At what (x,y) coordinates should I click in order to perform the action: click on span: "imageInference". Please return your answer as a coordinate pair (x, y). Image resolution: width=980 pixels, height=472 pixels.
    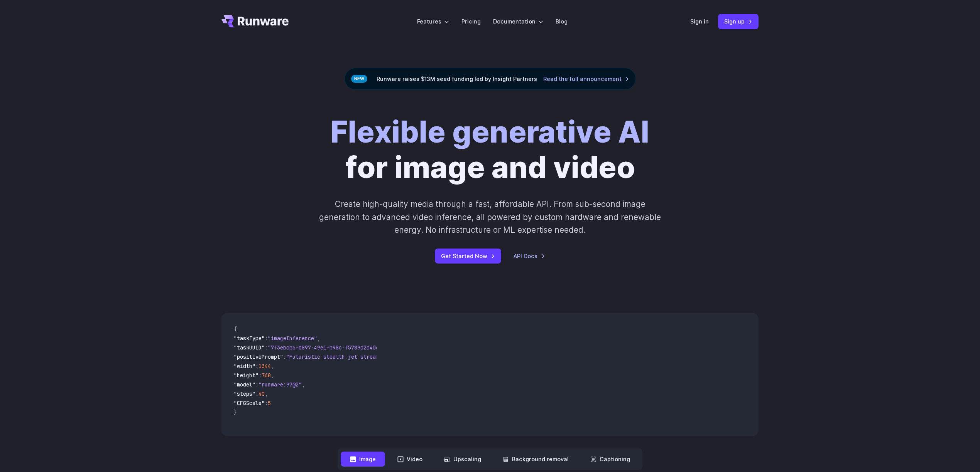
    Looking at the image, I should click on (293, 339).